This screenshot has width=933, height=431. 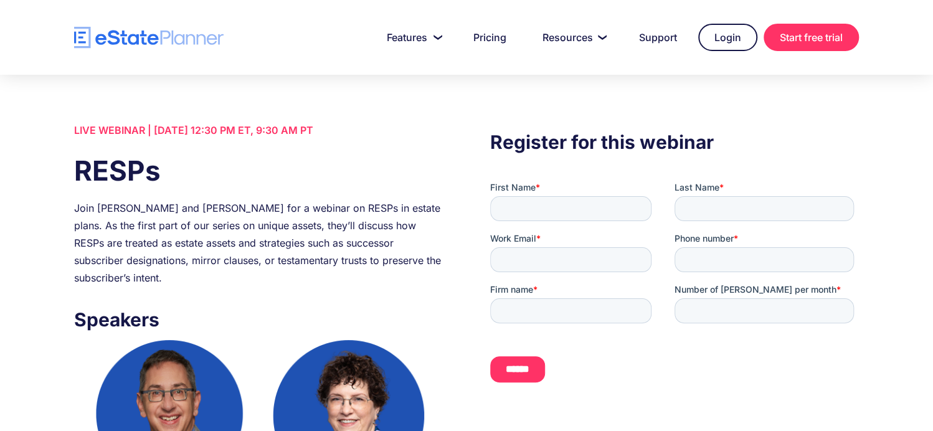 I want to click on a: Start free trial, so click(x=811, y=37).